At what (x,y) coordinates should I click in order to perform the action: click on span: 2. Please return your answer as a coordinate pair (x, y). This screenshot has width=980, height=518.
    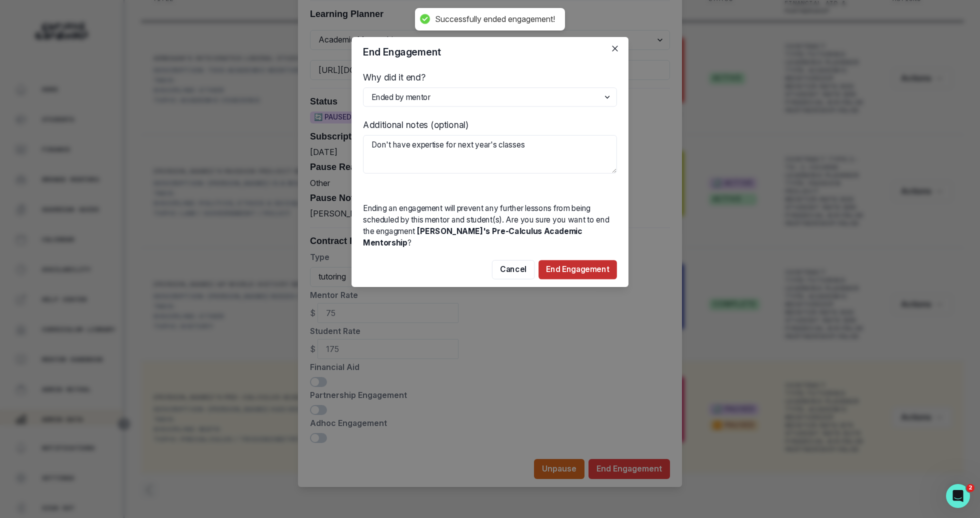
    Looking at the image, I should click on (971, 488).